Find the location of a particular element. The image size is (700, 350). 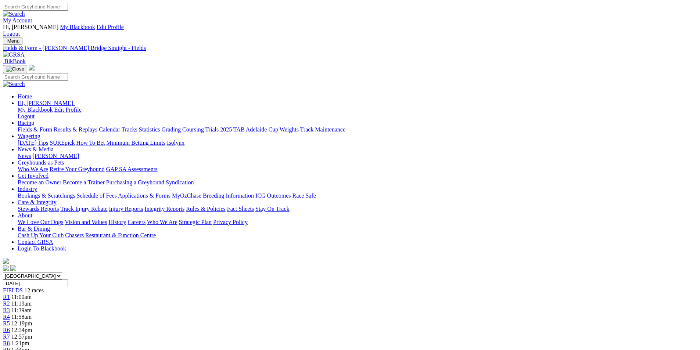

input: Select date is located at coordinates (35, 283).